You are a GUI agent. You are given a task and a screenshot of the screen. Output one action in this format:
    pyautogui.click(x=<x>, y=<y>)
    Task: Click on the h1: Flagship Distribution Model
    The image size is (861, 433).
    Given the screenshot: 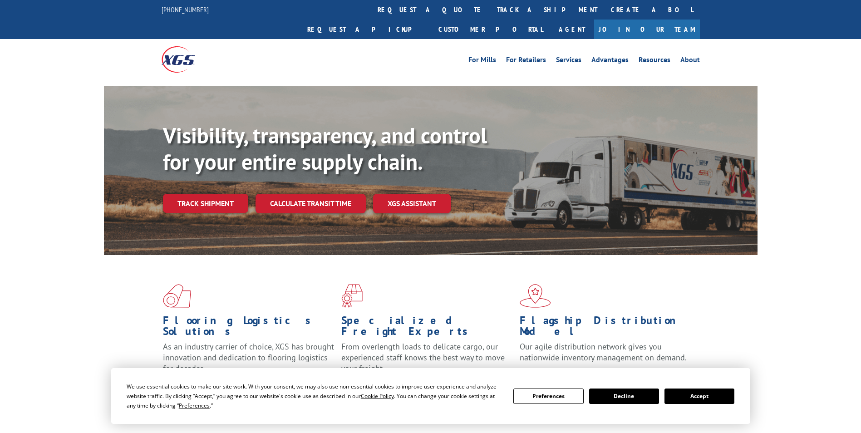 What is the action you would take?
    pyautogui.click(x=606, y=328)
    